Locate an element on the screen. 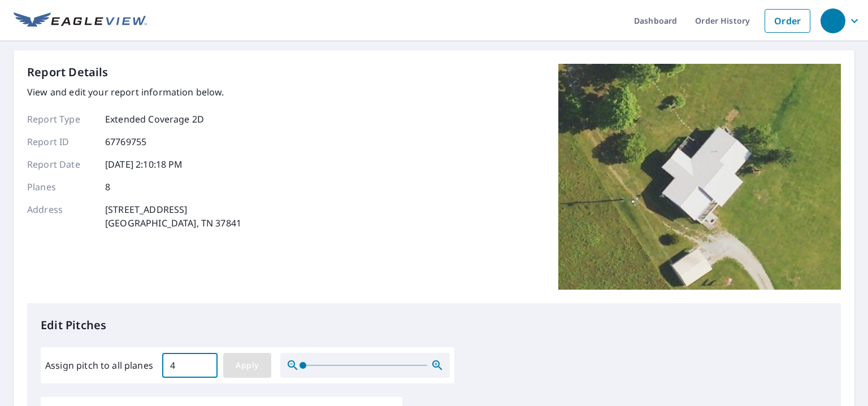 The height and width of the screenshot is (406, 868). button: Apply is located at coordinates (247, 365).